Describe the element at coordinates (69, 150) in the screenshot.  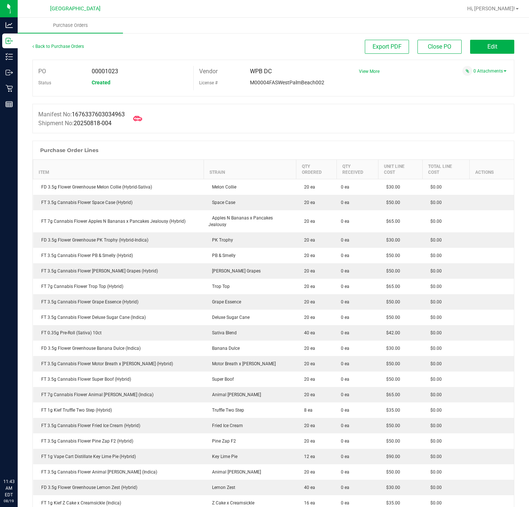
I see `h1: Purchase Order Lines` at that location.